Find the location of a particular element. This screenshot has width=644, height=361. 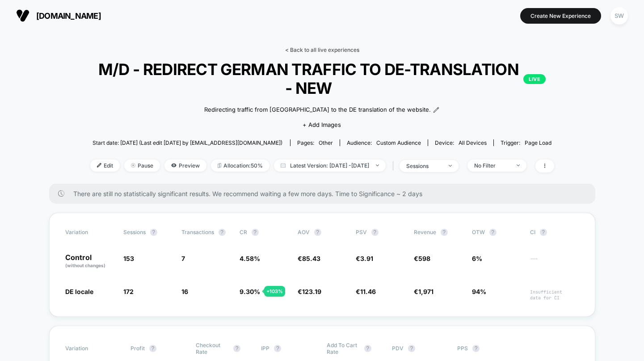

span: 4.58 % is located at coordinates (250, 258).